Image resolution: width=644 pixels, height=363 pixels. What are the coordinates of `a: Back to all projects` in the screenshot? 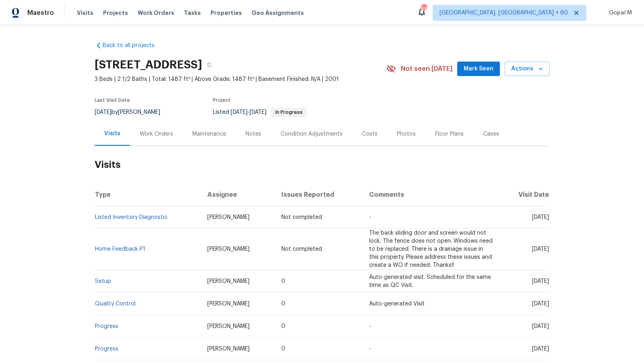 It's located at (133, 45).